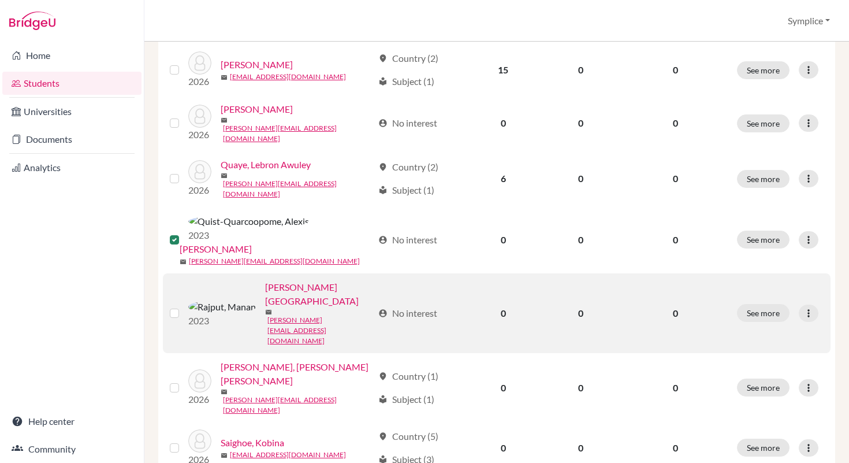 This screenshot has width=849, height=463. What do you see at coordinates (200, 381) in the screenshot?
I see `img: Richards, Jonanda Priscilla Patricia` at bounding box center [200, 381].